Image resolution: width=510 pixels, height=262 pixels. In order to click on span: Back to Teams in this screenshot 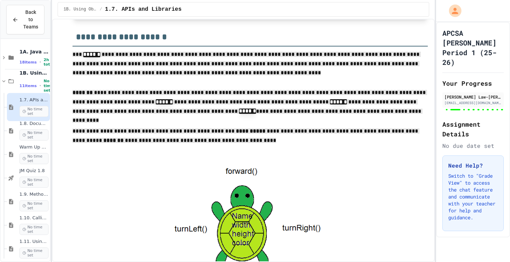, I will do `click(31, 19)`.